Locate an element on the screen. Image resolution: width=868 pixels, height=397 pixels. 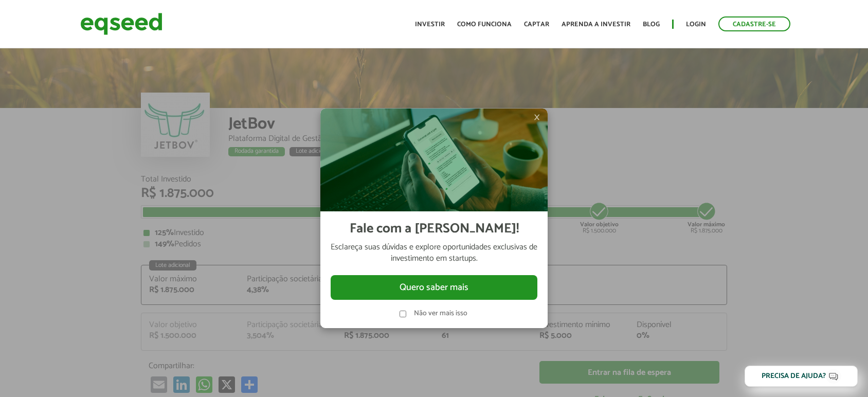
img: Imagem celular is located at coordinates (434, 160).